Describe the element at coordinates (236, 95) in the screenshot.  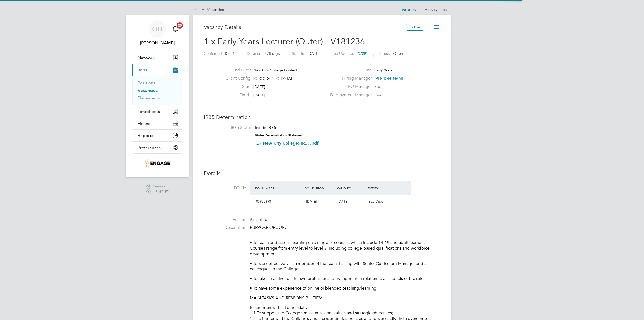
I see `label: Finish` at that location.